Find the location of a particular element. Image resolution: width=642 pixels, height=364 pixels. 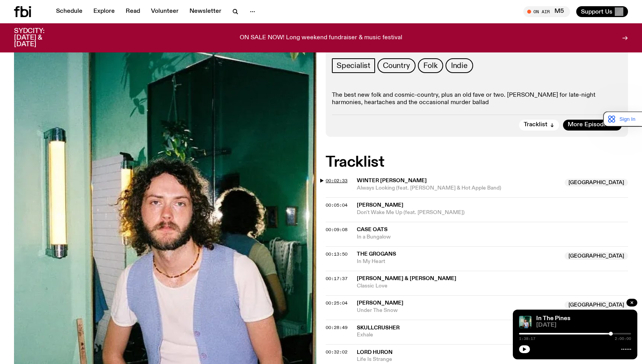

span: 2:00:00 is located at coordinates (623, 339).